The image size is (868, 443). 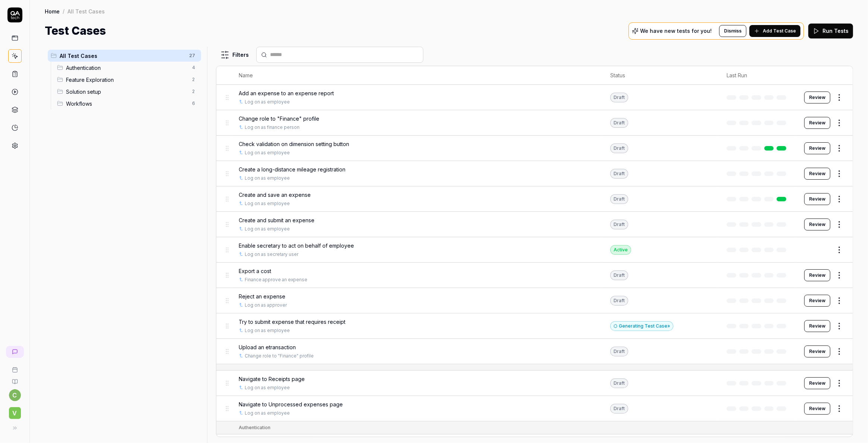 What do you see at coordinates (193, 56) in the screenshot?
I see `span: 27` at bounding box center [193, 56].